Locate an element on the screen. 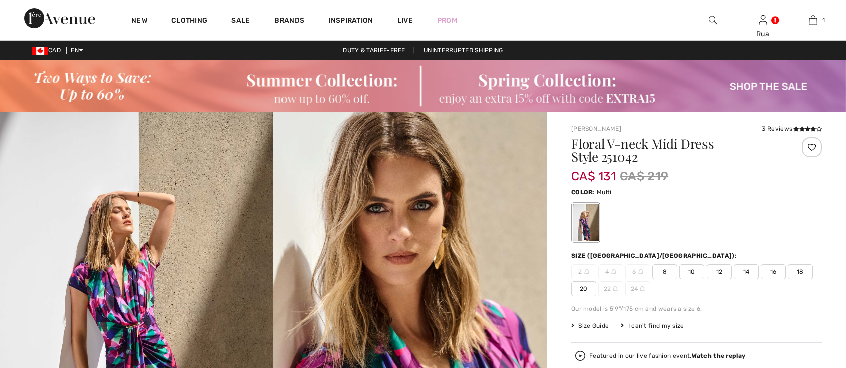  span: Size Guide is located at coordinates (590, 326).